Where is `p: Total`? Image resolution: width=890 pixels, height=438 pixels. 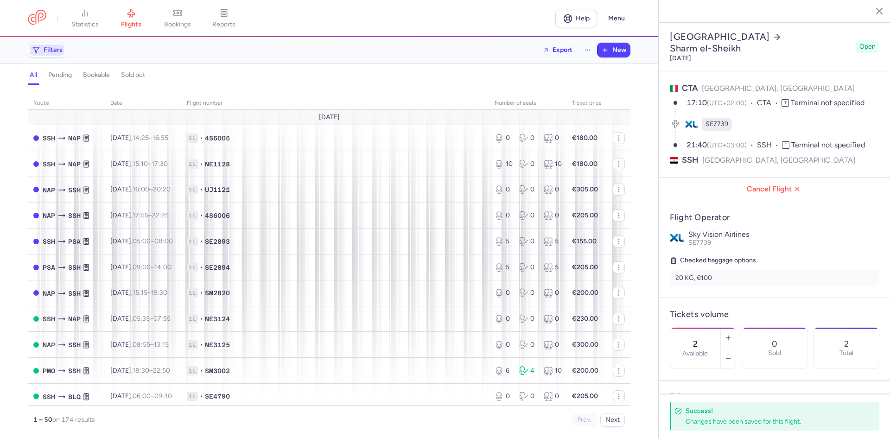 p: Total is located at coordinates (846, 353).